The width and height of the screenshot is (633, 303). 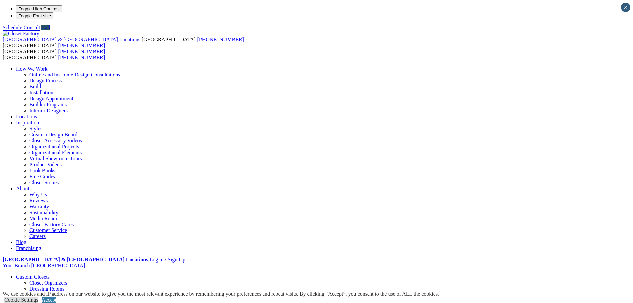 I want to click on a: Blog, so click(x=21, y=242).